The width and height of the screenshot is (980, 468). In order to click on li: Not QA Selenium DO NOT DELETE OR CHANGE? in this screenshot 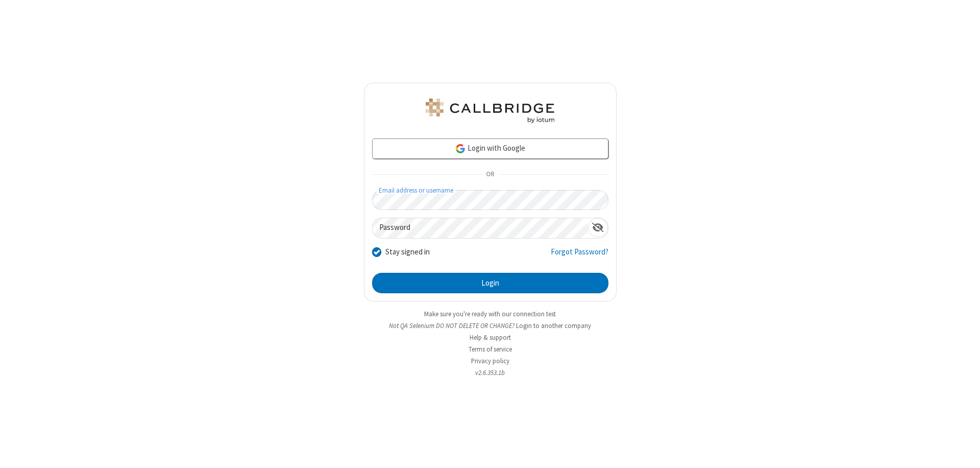, I will do `click(490, 325)`.